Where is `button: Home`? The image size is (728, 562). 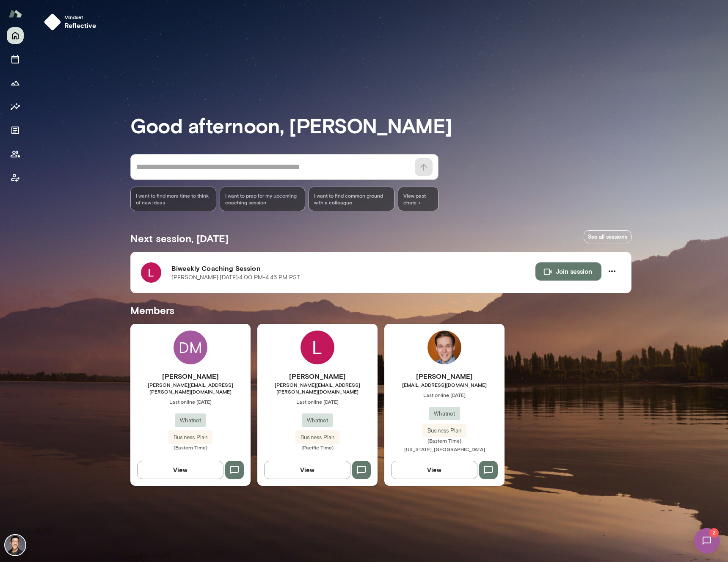 button: Home is located at coordinates (15, 35).